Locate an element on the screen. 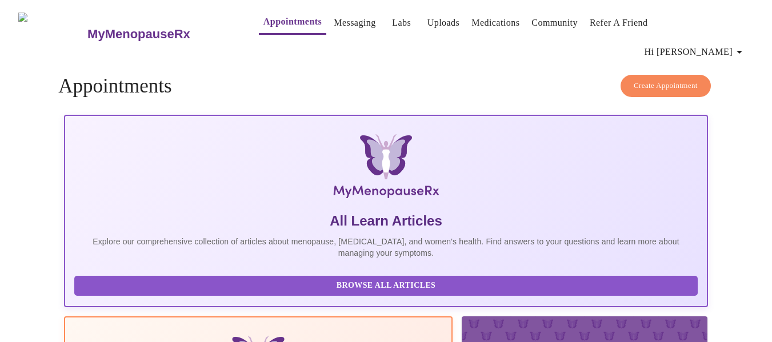 This screenshot has width=772, height=342. h5: All Learn Articles is located at coordinates (385, 221).